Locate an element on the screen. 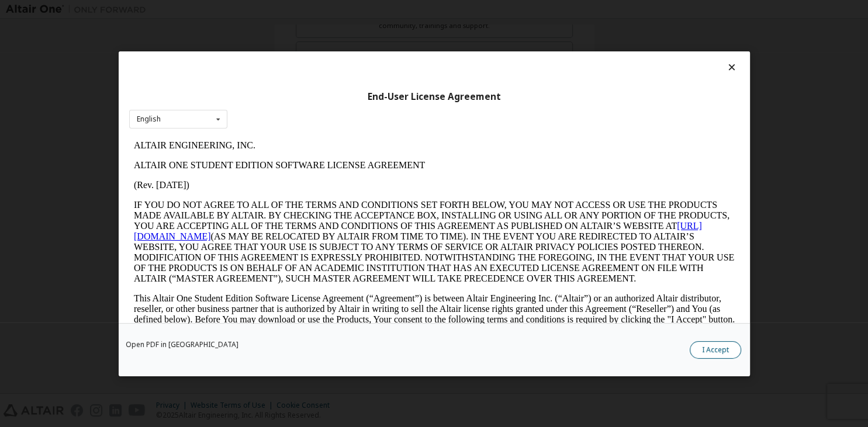 This screenshot has width=868, height=427. p: ALTAIR ENGINEERING, INC. is located at coordinates (306, 10).